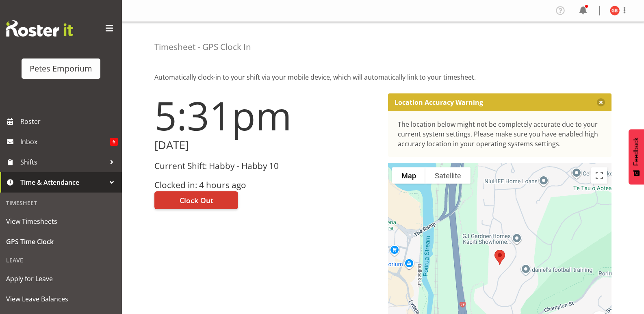  I want to click on p: Location Accuracy Warning, so click(439, 103).